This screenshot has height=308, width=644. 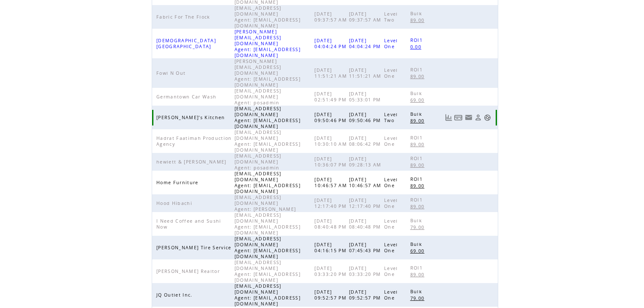 I want to click on a: View Bills, so click(x=458, y=118).